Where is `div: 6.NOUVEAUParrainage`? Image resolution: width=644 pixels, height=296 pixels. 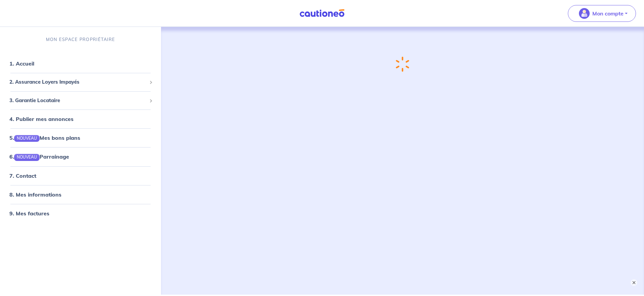 div: 6.NOUVEAUParrainage is located at coordinates (80, 156).